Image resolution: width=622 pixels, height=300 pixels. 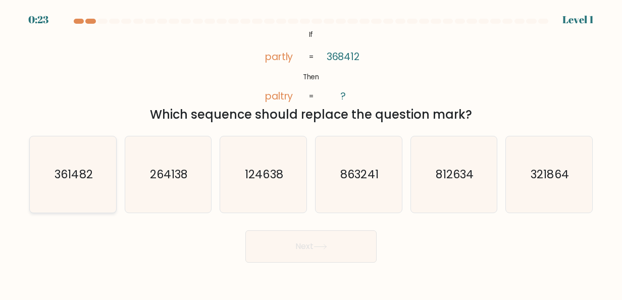 I want to click on div: Which sequence should replace the question mark?, so click(x=311, y=115).